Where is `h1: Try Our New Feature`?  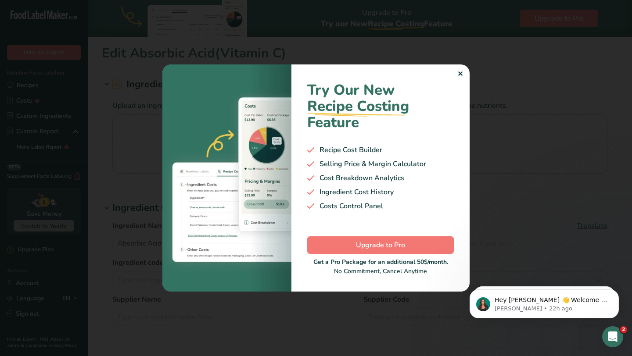
h1: Try Our New Feature is located at coordinates (381, 106).